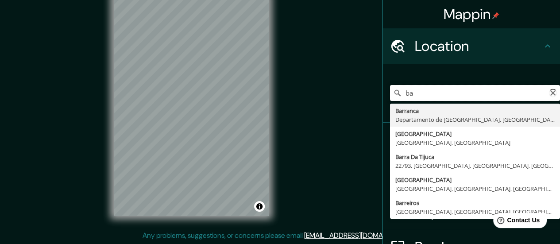 The width and height of the screenshot is (560, 244). Describe the element at coordinates (259, 206) in the screenshot. I see `button: Toggle attribution` at that location.